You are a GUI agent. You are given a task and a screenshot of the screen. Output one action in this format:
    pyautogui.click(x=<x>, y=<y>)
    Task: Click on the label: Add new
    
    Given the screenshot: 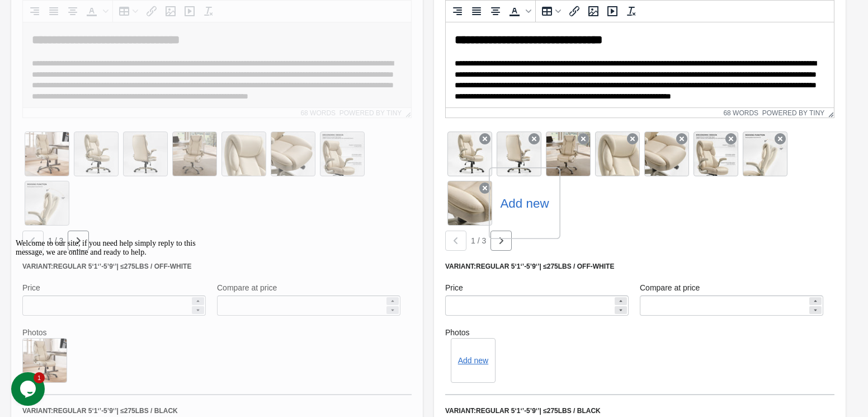 What is the action you would take?
    pyautogui.click(x=524, y=203)
    